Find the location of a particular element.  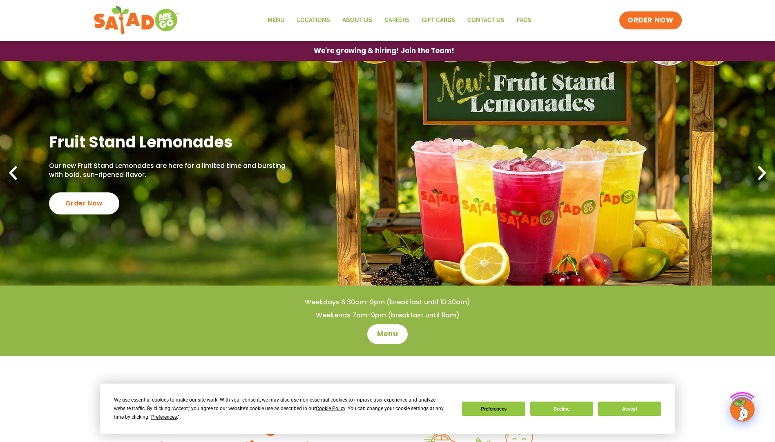

h4: Weekdays 6:30am-9pm (breakfast until 10:30am) is located at coordinates (387, 302).